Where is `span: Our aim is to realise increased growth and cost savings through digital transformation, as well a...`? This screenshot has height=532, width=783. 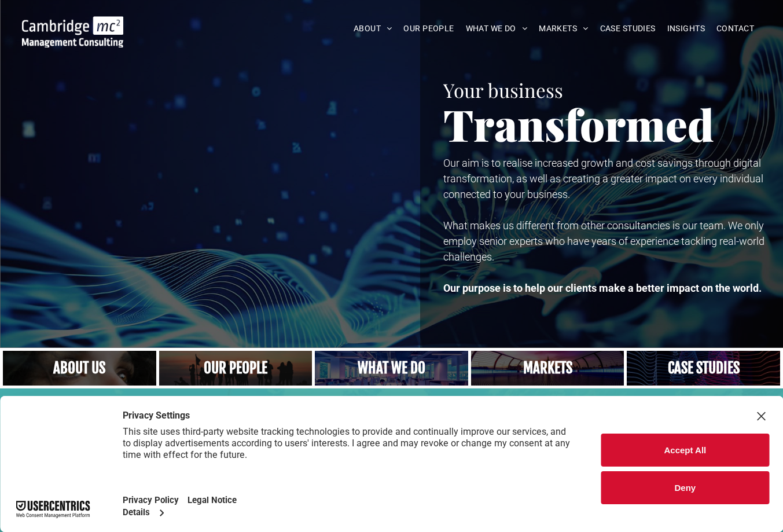 span: Our aim is to realise increased growth and cost savings through digital transformation, as well a... is located at coordinates (603, 178).